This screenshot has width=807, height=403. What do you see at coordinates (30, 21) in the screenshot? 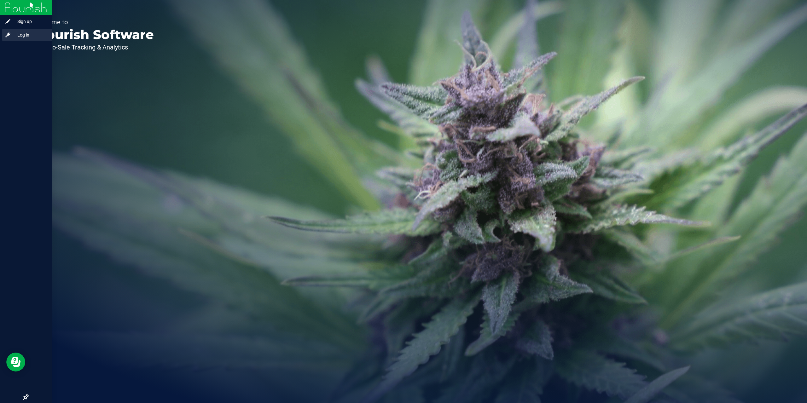
I see `span: Sign up` at bounding box center [30, 21].